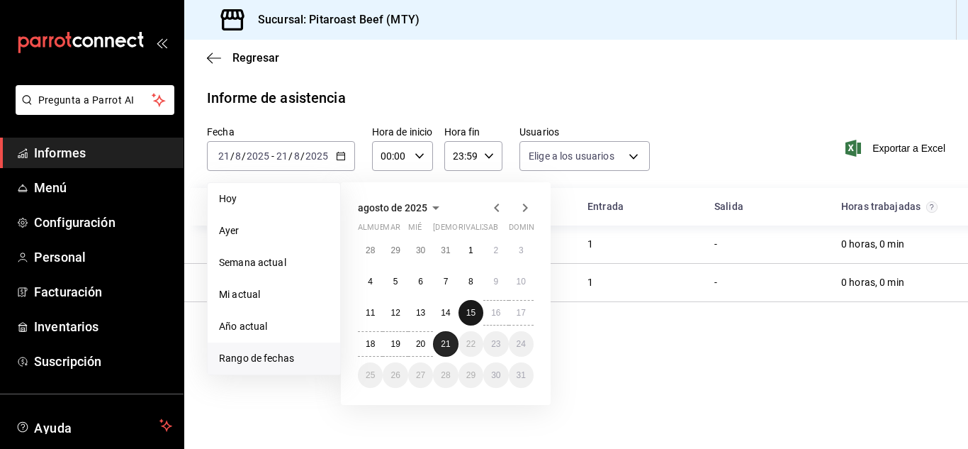  Describe the element at coordinates (445, 313) in the screenshot. I see `abbr: 14 de agosto de 2025` at that location.